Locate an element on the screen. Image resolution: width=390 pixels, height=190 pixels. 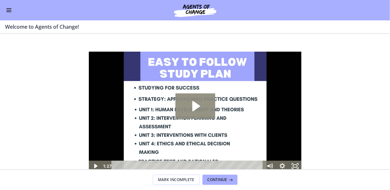
img: Agents of Change is located at coordinates (195, 10).